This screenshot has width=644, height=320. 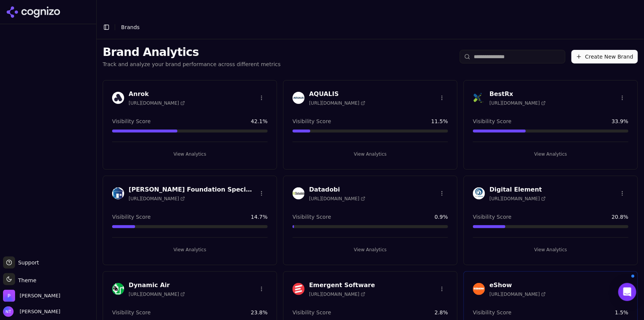 I want to click on span: 42.1 %, so click(x=259, y=121).